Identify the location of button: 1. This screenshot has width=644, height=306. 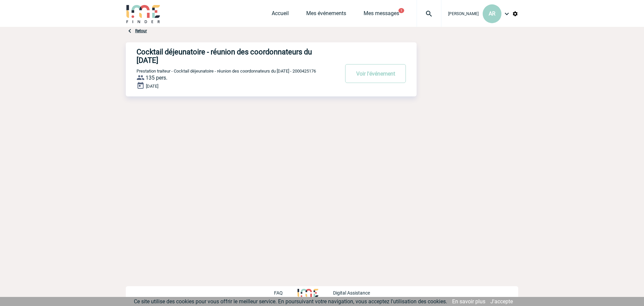
(401, 10).